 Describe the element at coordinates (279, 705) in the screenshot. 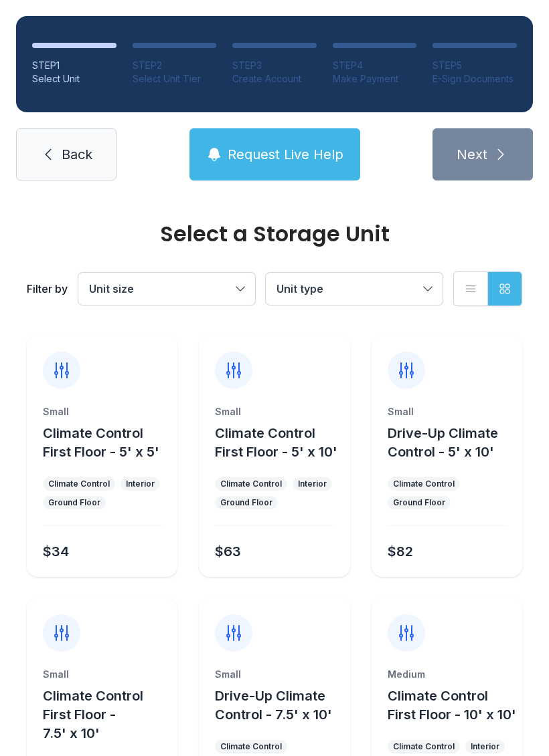

I see `button: Drive-Up Climate Control - 7.5' x 10'` at that location.